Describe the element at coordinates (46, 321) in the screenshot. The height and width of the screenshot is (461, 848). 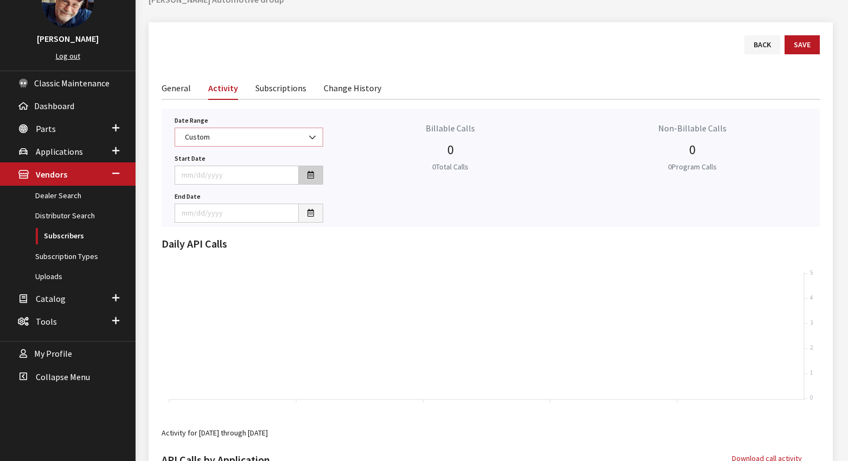
I see `span: Tools` at that location.